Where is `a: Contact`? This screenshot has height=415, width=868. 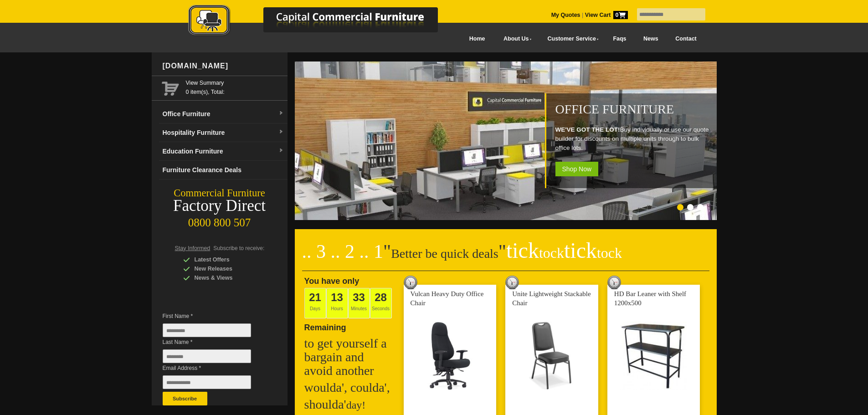
a: Contact is located at coordinates (686, 39).